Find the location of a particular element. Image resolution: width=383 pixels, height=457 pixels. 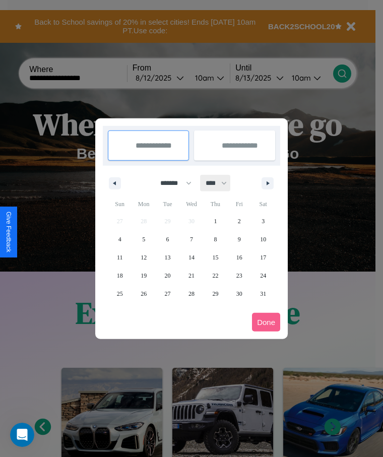

button: 6 is located at coordinates (167, 239).